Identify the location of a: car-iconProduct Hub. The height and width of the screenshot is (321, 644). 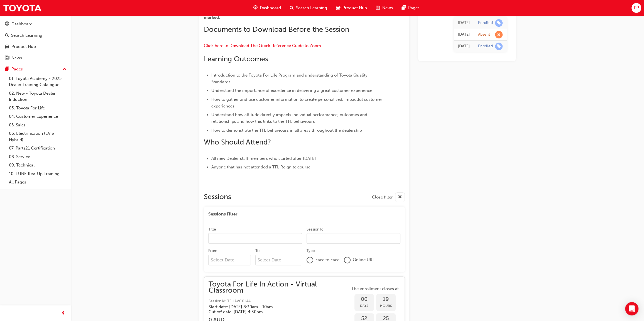
(351, 8).